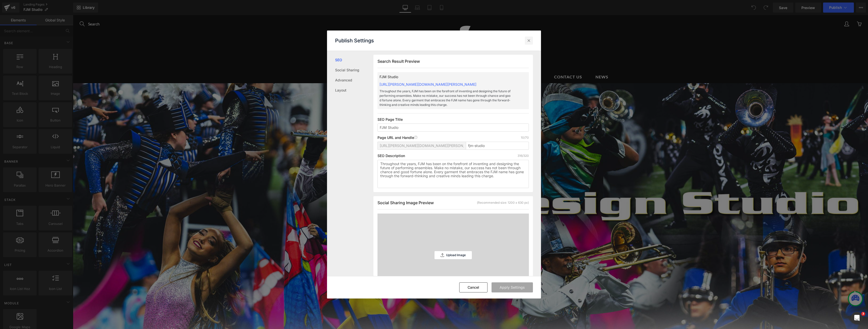  Describe the element at coordinates (863, 314) in the screenshot. I see `span: 3` at that location.